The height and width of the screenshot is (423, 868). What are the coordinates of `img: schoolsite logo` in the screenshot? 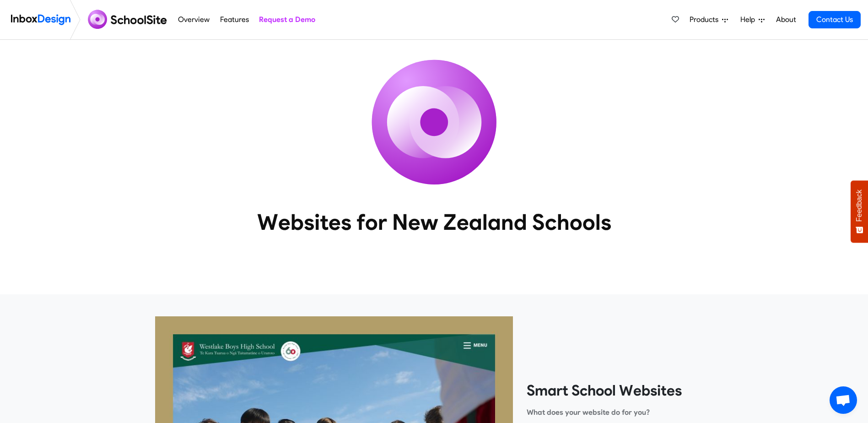 It's located at (129, 20).